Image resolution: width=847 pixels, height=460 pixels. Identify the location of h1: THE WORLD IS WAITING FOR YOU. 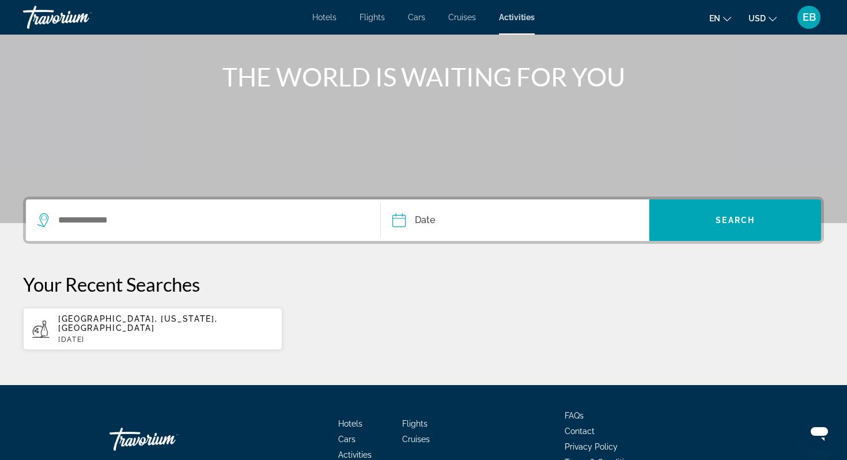
(423, 77).